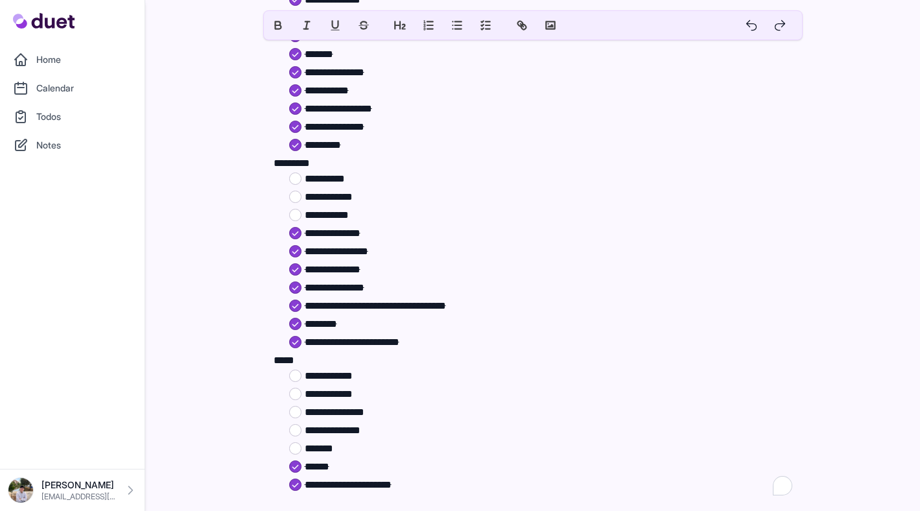 The height and width of the screenshot is (511, 920). Describe the element at coordinates (522, 25) in the screenshot. I see `button: link` at that location.